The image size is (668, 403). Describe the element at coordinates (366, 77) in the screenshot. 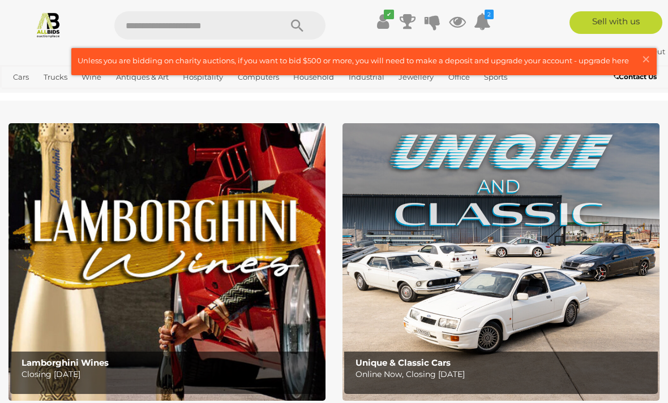

I see `a: Industrial` at that location.